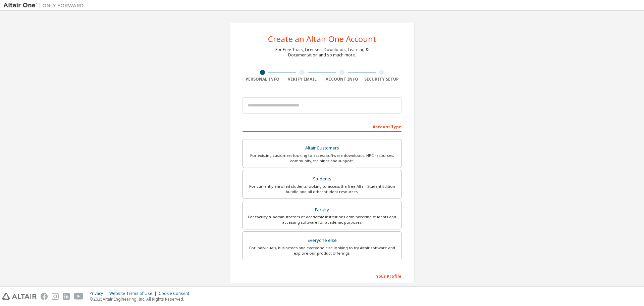 The width and height of the screenshot is (644, 306). I want to click on img: linkedin.svg, so click(66, 296).